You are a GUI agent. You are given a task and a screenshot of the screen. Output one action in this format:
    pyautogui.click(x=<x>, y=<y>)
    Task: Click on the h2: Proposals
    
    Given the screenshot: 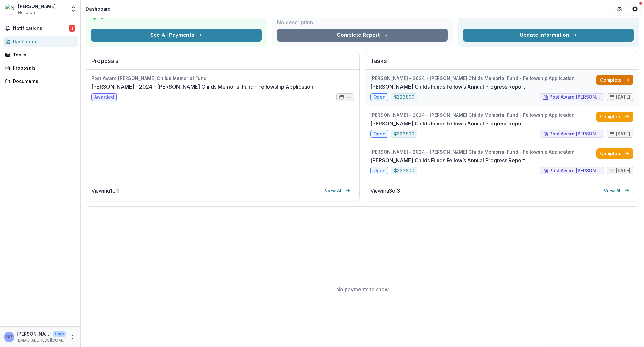 What is the action you would take?
    pyautogui.click(x=222, y=64)
    